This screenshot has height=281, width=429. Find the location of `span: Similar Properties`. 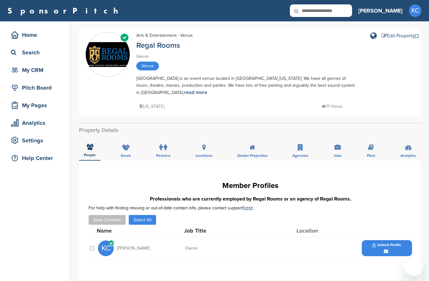

span: Similar Properties is located at coordinates (252, 155).